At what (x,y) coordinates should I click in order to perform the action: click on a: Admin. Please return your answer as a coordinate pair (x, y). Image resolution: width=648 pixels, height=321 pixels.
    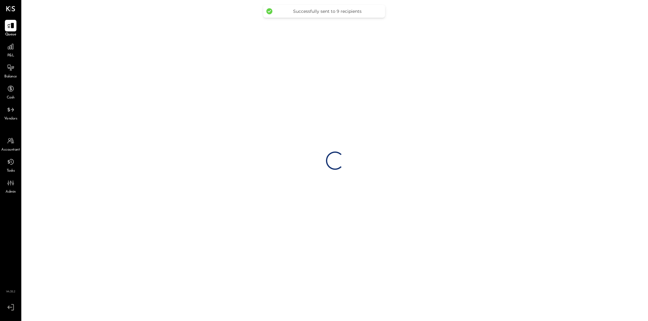
    Looking at the image, I should click on (11, 186).